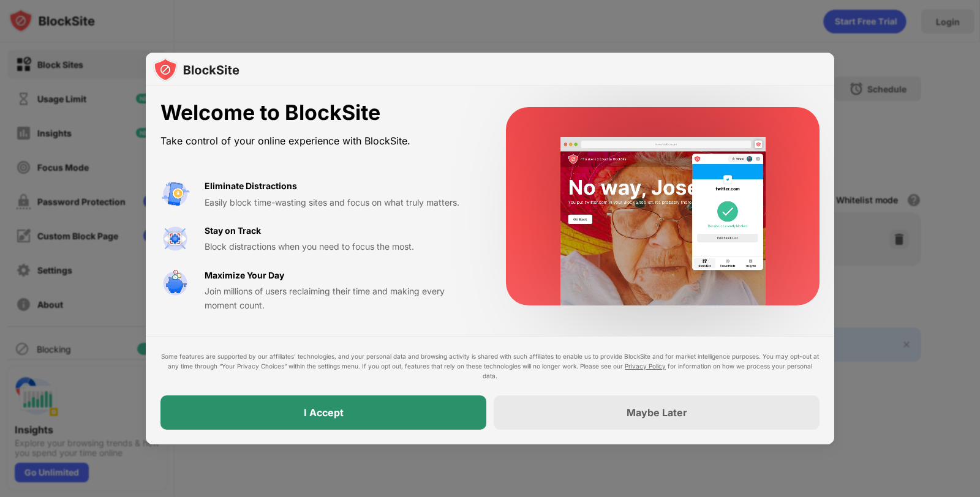  I want to click on div: Stay on Track, so click(232, 230).